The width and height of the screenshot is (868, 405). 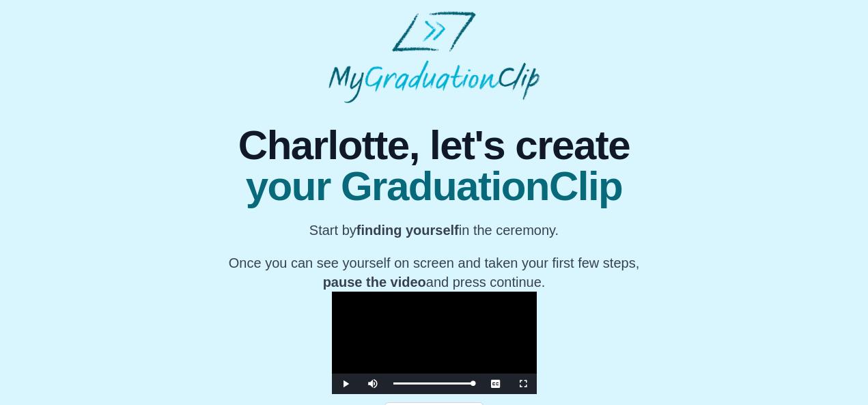 What do you see at coordinates (433, 186) in the screenshot?
I see `span: your GraduationClip` at bounding box center [433, 186].